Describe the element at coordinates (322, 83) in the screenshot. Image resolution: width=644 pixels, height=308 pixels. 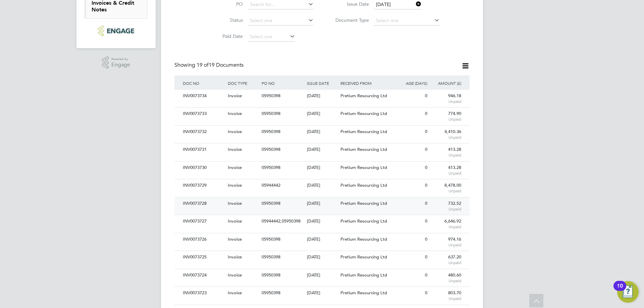
I see `div: ISSUE DATE` at that location.